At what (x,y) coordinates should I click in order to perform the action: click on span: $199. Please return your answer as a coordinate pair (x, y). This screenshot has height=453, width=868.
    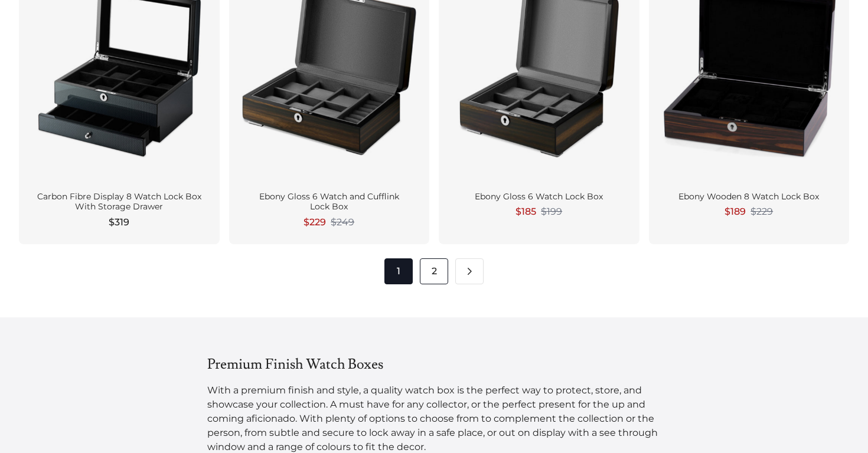
    Looking at the image, I should click on (552, 212).